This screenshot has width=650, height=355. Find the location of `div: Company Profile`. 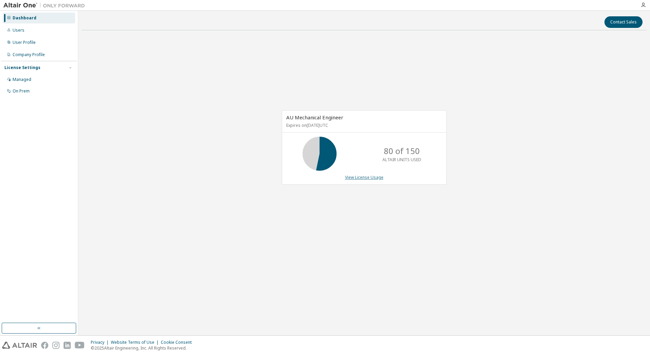

div: Company Profile is located at coordinates (29, 55).